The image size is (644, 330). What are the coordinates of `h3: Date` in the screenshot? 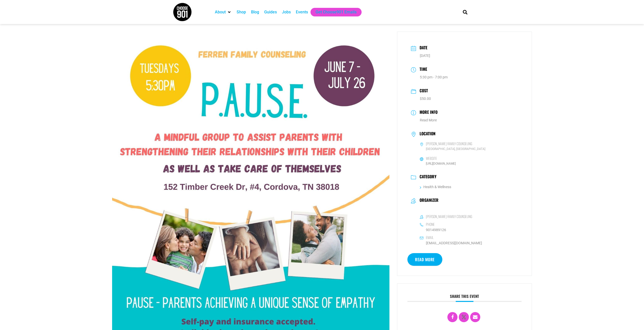 It's located at (422, 48).